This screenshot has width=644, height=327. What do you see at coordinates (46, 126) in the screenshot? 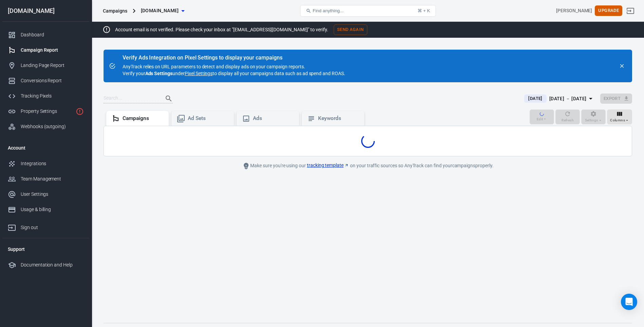
I see `a: Webhooks (outgoing)` at bounding box center [46, 126].